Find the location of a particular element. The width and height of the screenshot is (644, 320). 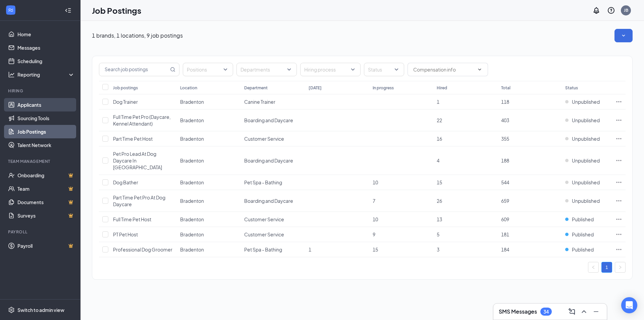

svg: Collapse is located at coordinates (68, 10).